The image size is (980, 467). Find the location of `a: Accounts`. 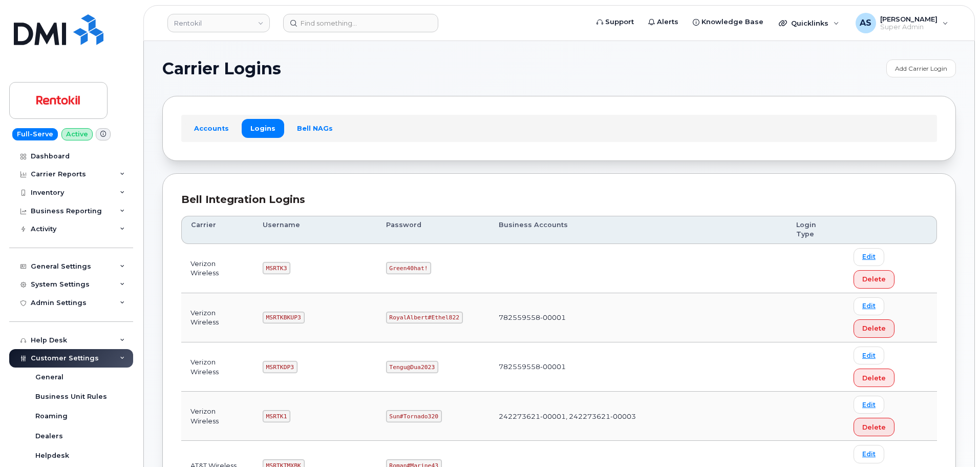

a: Accounts is located at coordinates (211, 128).